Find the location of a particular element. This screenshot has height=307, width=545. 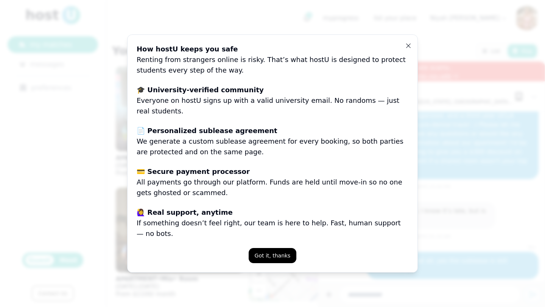

p: Renting from strangers online is risky. That’s what hostU is designed to protect students every s... is located at coordinates (273, 65).